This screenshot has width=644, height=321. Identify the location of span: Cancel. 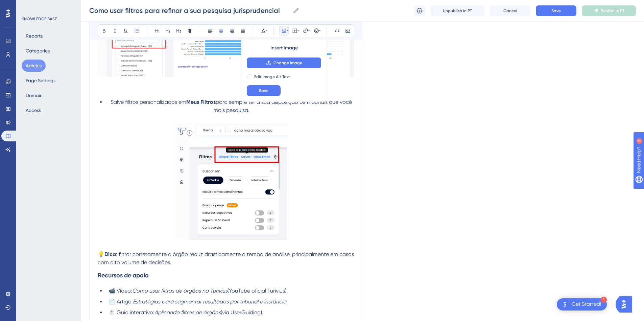
(510, 11).